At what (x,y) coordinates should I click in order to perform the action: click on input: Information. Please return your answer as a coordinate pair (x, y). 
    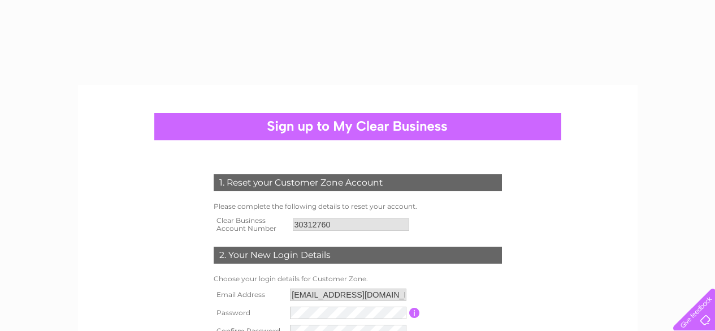
    Looking at the image, I should click on (414, 313).